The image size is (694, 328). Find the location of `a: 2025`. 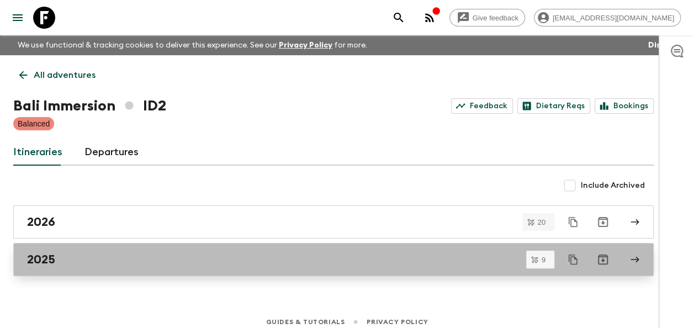

a: 2025 is located at coordinates (333, 259).